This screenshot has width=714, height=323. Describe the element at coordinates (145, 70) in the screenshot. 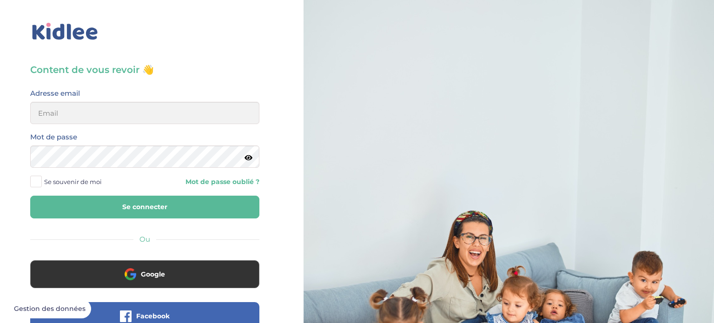

I see `h3: Content de vous revoir 👋` at that location.